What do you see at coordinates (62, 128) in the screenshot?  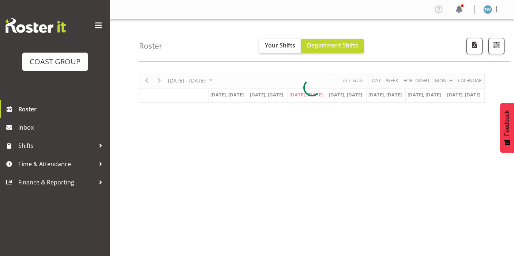 I see `span: Inbox` at bounding box center [62, 128].